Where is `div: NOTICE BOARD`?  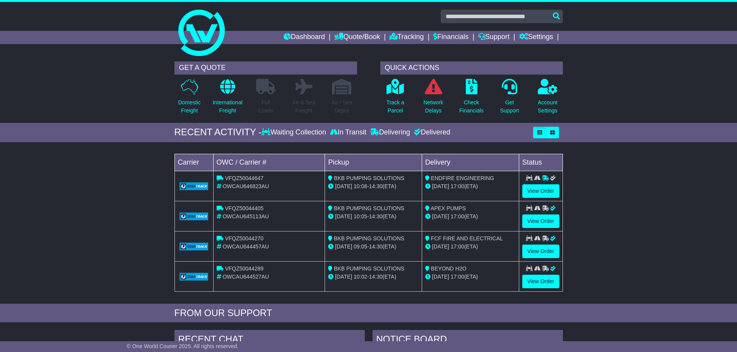 div: NOTICE BOARD is located at coordinates (468, 341).